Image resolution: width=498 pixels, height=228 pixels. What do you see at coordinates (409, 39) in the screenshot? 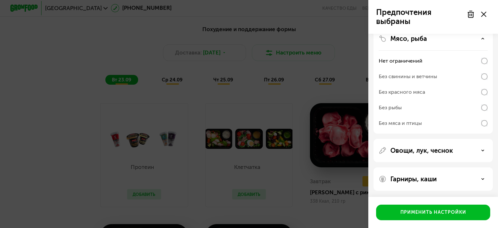
I see `p: Мясо, рыба` at bounding box center [409, 39].